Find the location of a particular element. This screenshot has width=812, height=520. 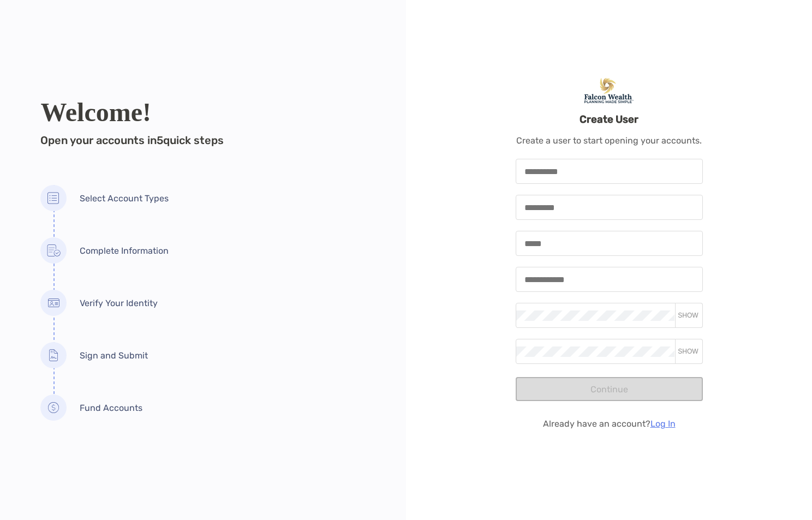

h3: Create User is located at coordinates (609, 120).